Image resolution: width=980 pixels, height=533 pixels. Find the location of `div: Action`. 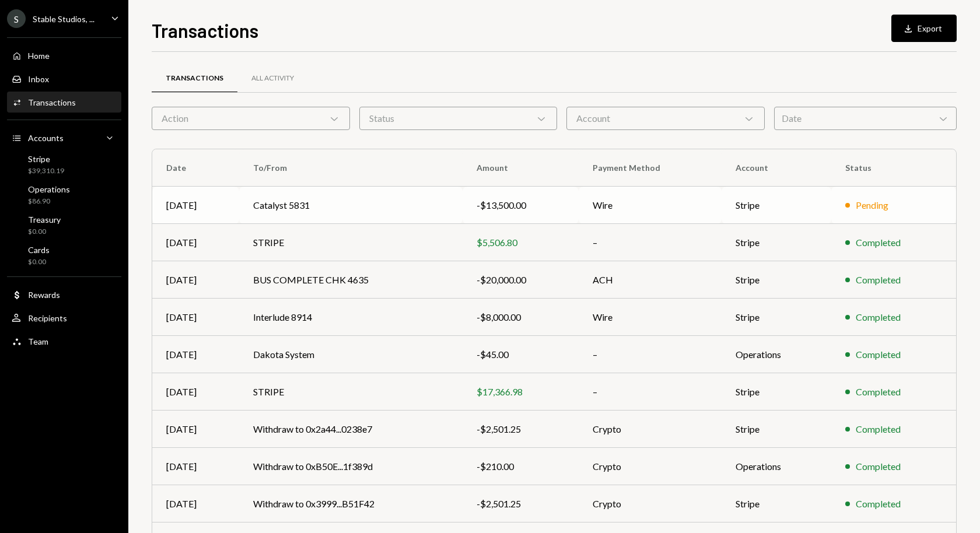

div: Action is located at coordinates (251, 119).